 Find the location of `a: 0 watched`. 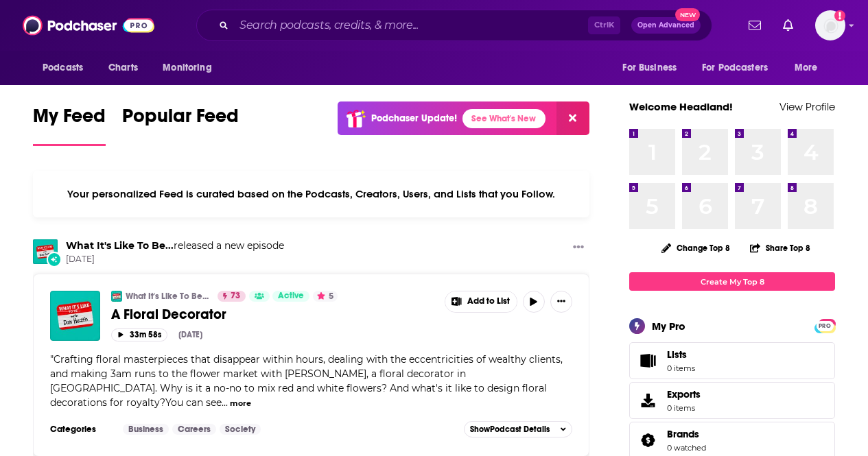

a: 0 watched is located at coordinates (686, 448).